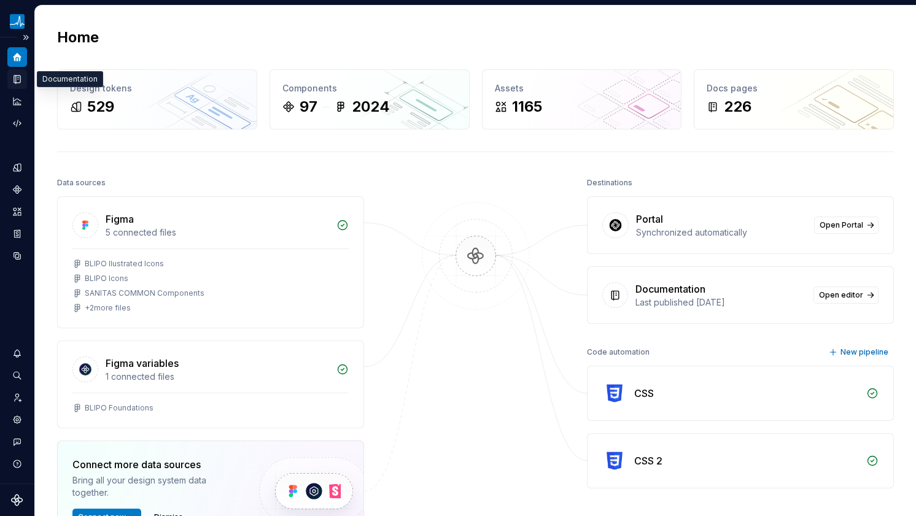 The width and height of the screenshot is (916, 516). I want to click on a: Invite team, so click(17, 398).